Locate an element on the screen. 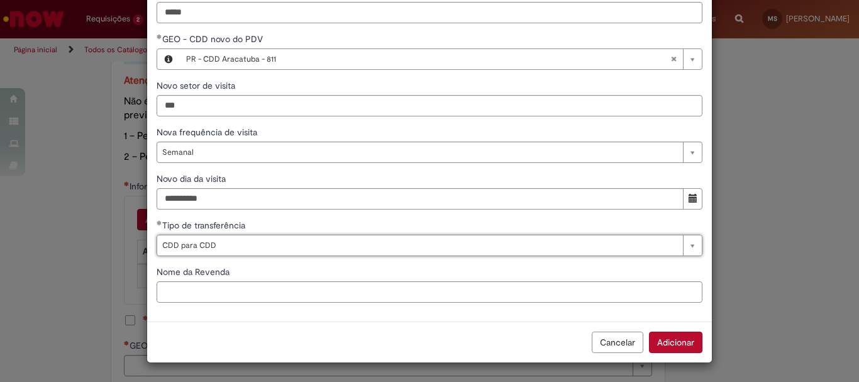 Image resolution: width=859 pixels, height=382 pixels. button: Adicionar is located at coordinates (676, 342).